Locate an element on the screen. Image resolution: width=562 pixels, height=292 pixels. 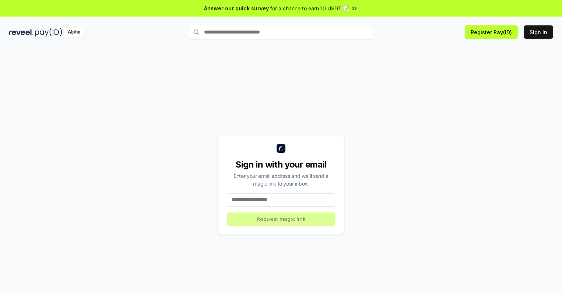
div: Alpha is located at coordinates (74, 32).